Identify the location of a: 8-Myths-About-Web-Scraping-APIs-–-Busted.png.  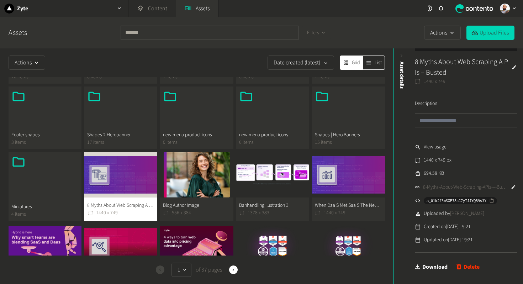
(465, 187).